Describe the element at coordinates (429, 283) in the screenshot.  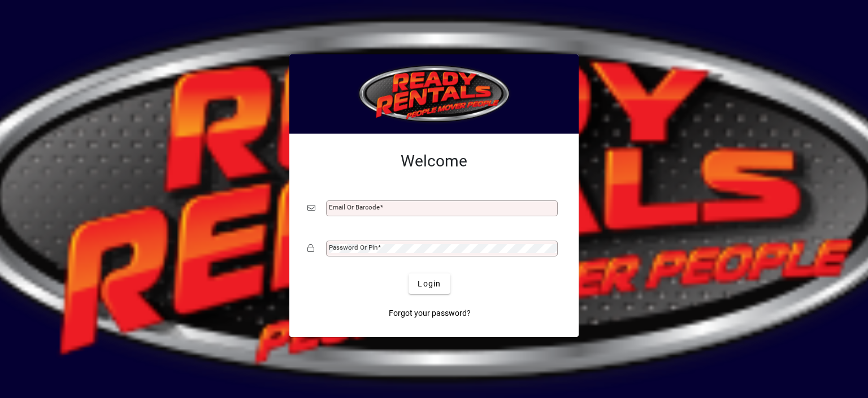
I see `span: Login` at that location.